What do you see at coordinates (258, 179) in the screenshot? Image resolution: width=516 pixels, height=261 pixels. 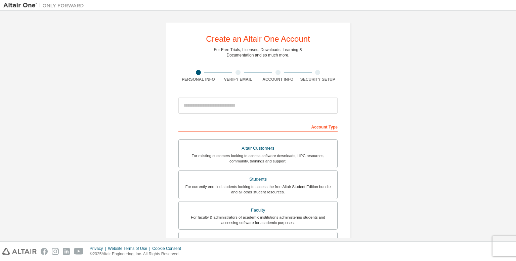 I see `div: Students` at bounding box center [258, 179].